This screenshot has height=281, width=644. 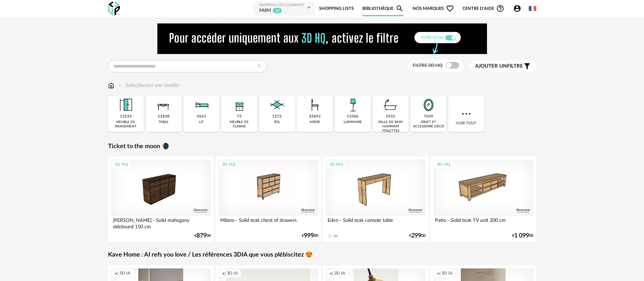 I want to click on span: Filter icon, so click(x=527, y=66).